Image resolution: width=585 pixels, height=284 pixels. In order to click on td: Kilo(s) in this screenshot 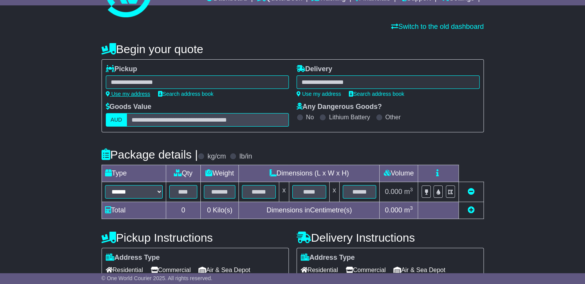, I will do `click(220, 211)`.